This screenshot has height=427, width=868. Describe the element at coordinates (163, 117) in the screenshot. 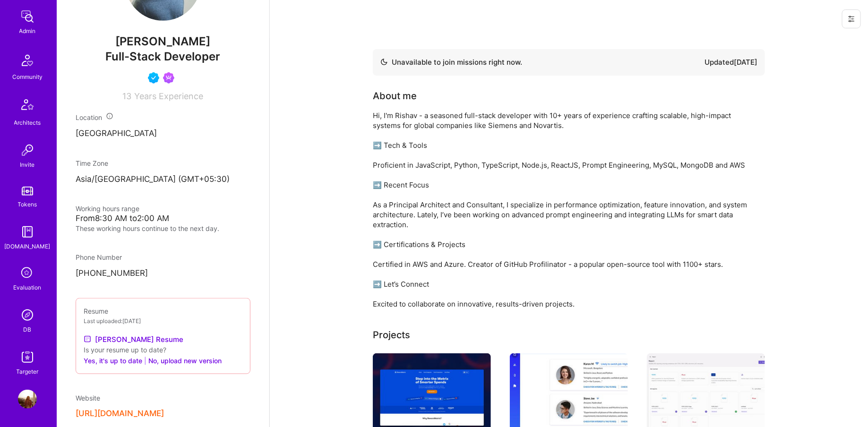

I see `div: Location` at that location.